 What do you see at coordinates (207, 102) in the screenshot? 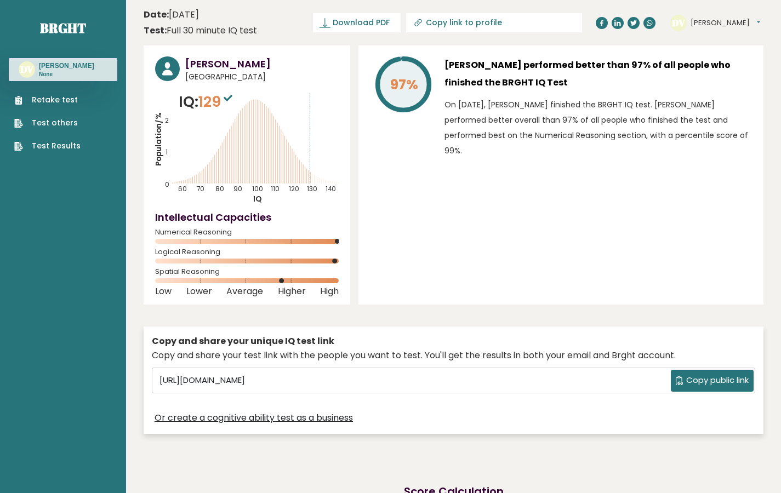
I see `p: IQ:` at bounding box center [207, 102].